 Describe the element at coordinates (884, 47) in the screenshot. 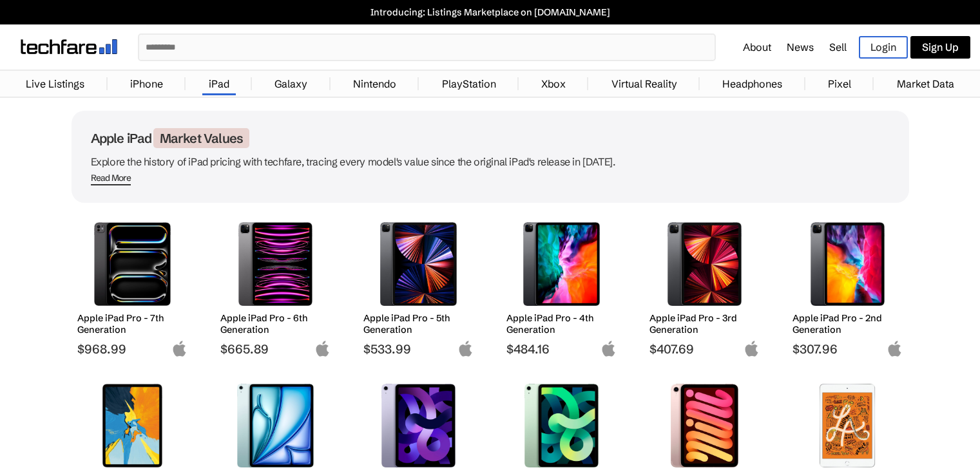

I see `a: Login` at that location.